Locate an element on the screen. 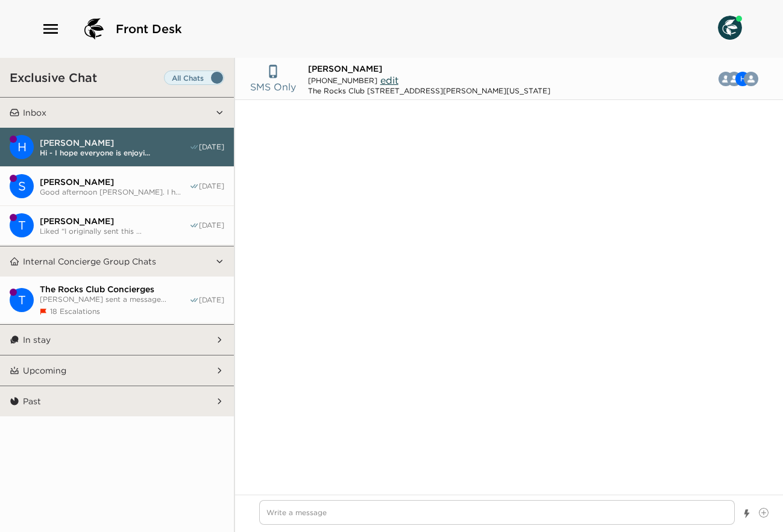 The width and height of the screenshot is (783, 532). span: edit is located at coordinates (389, 80).